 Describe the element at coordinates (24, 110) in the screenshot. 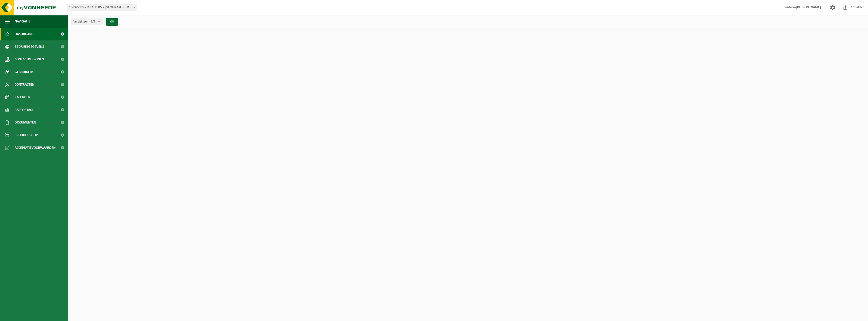

I see `span: Rapportage` at that location.